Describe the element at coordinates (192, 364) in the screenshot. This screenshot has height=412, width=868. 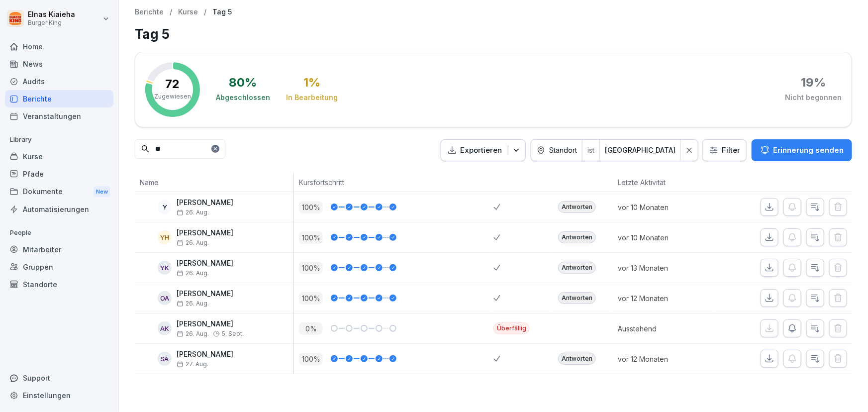
I see `span: 27. Aug.` at that location.